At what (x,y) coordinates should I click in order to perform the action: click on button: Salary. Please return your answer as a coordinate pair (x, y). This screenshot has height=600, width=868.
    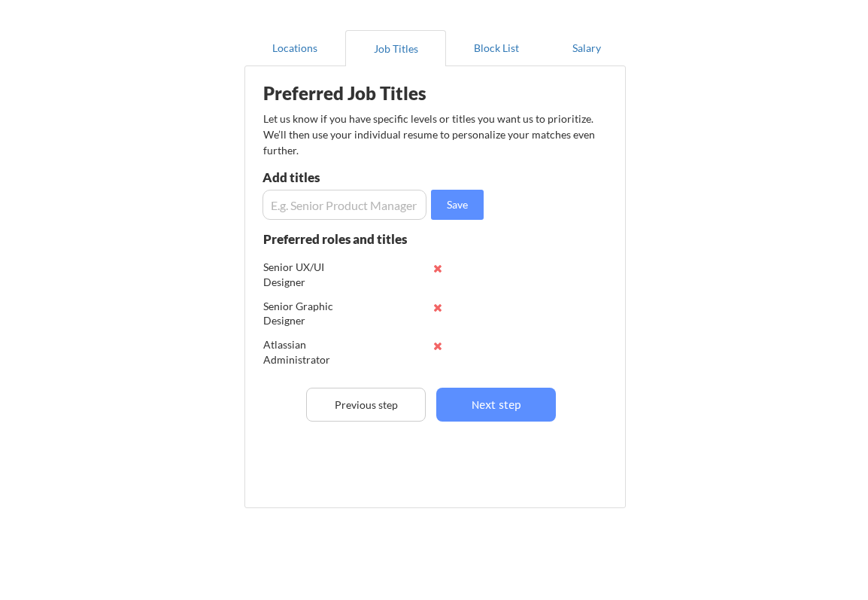
    Looking at the image, I should click on (586, 49).